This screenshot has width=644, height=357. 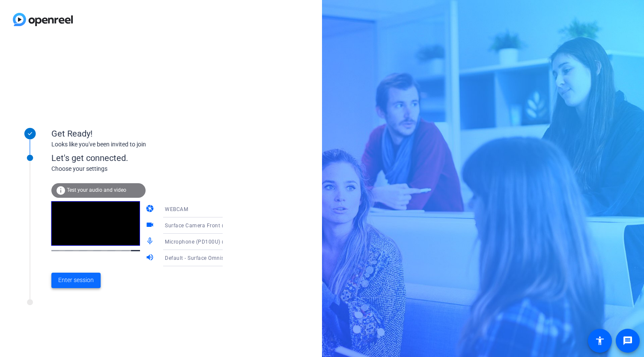 What do you see at coordinates (137, 134) in the screenshot?
I see `div: Get Ready!` at bounding box center [137, 134].